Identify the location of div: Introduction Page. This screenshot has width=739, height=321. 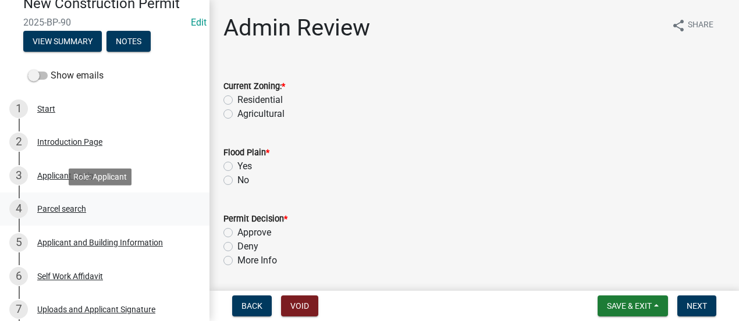
(70, 142).